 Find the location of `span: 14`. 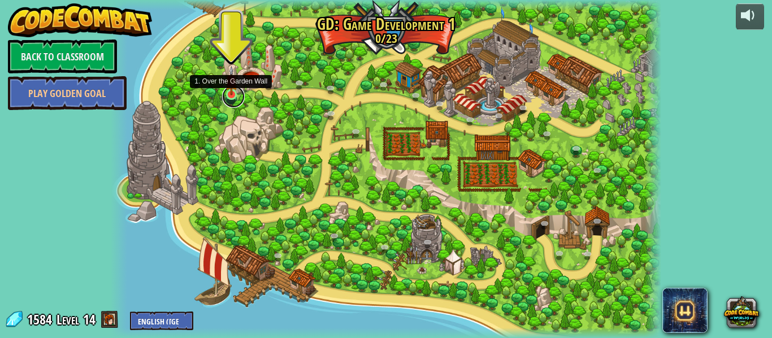

span: 14 is located at coordinates (89, 320).